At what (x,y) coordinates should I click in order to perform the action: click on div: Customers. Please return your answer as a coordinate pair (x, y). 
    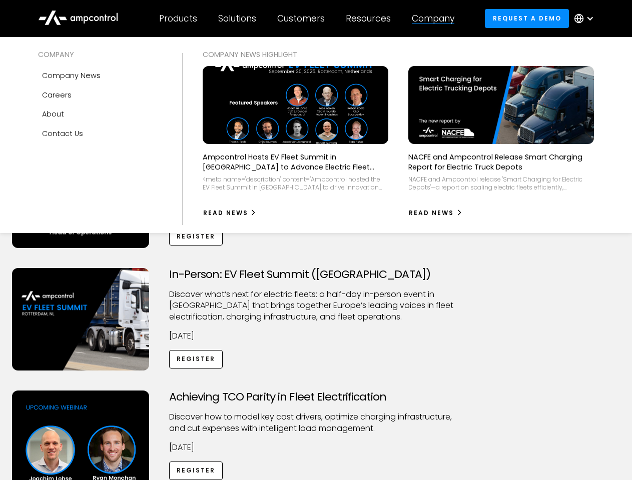
    Looking at the image, I should click on (301, 19).